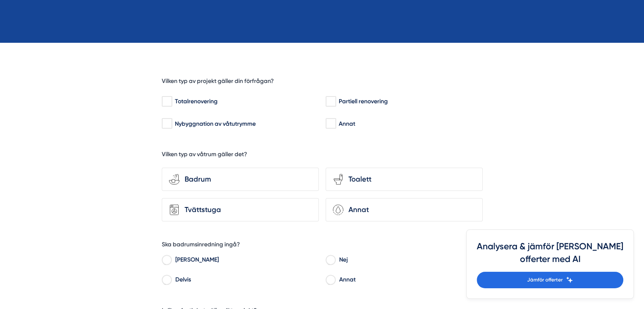  What do you see at coordinates (245, 280) in the screenshot?
I see `label: Delvis` at bounding box center [245, 280].